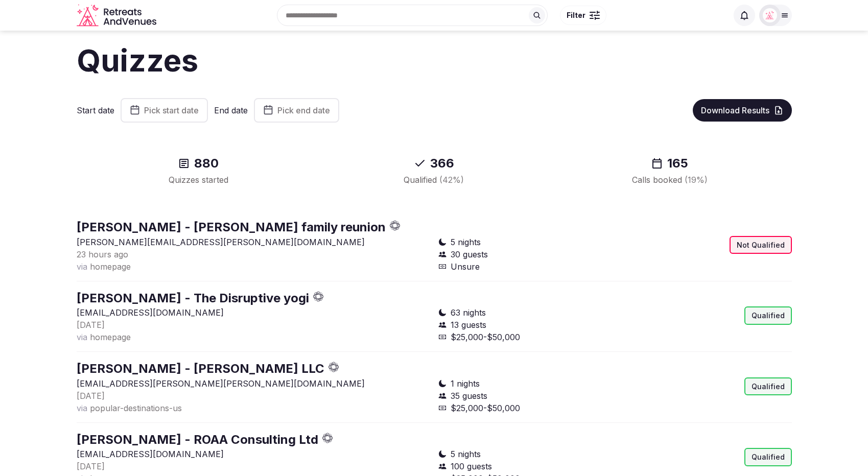 This screenshot has height=476, width=868. I want to click on label: End date, so click(231, 110).